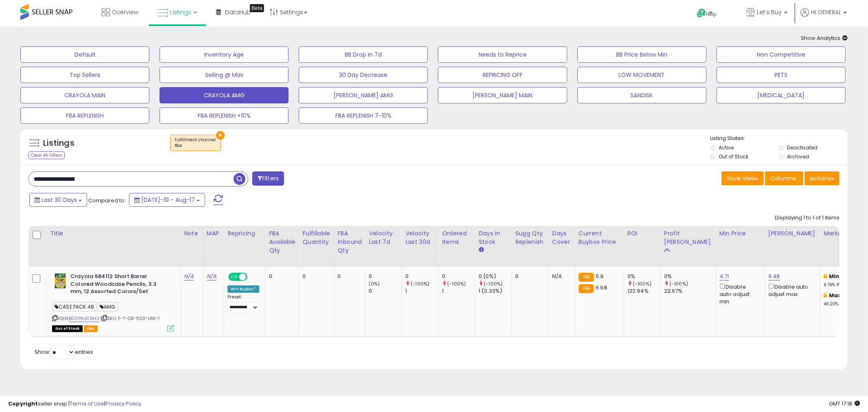  What do you see at coordinates (784, 178) in the screenshot?
I see `button: Columns` at bounding box center [784, 178].